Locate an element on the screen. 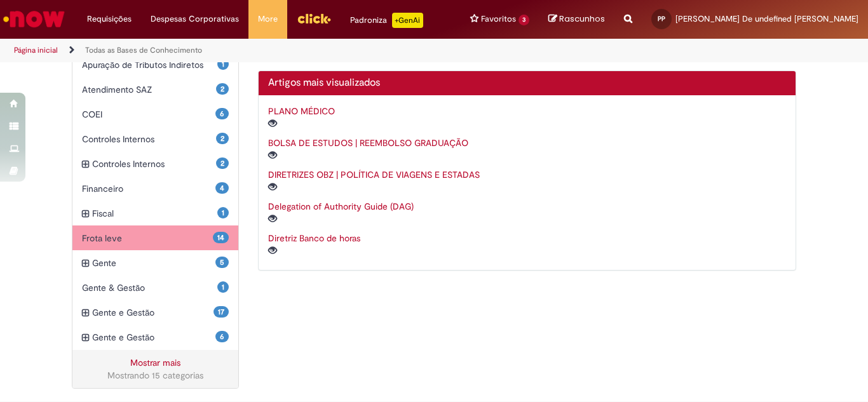  span: Gente is located at coordinates (153, 263).